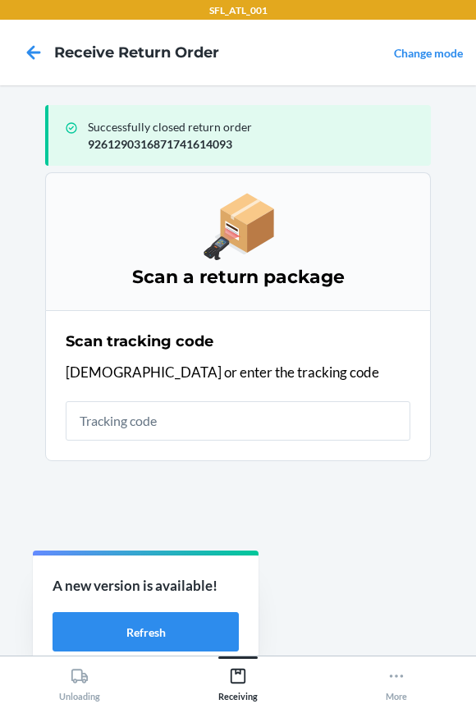 Image resolution: width=476 pixels, height=704 pixels. Describe the element at coordinates (238, 277) in the screenshot. I see `h3: Scan a return package` at that location.